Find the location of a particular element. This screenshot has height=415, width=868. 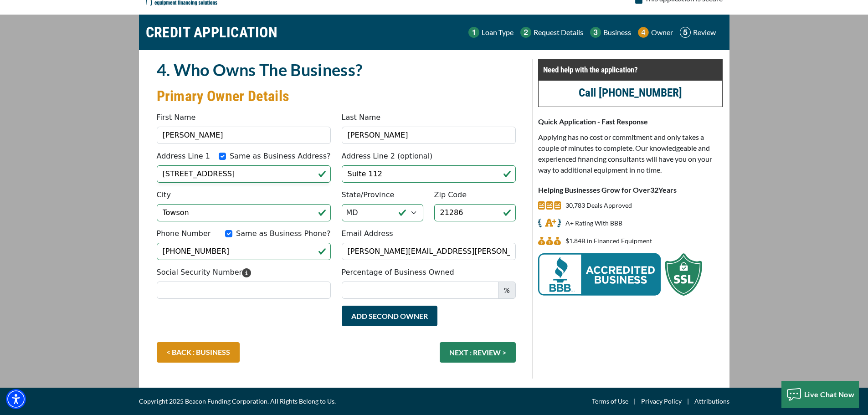

div: Accessibility Menu is located at coordinates (16, 399).